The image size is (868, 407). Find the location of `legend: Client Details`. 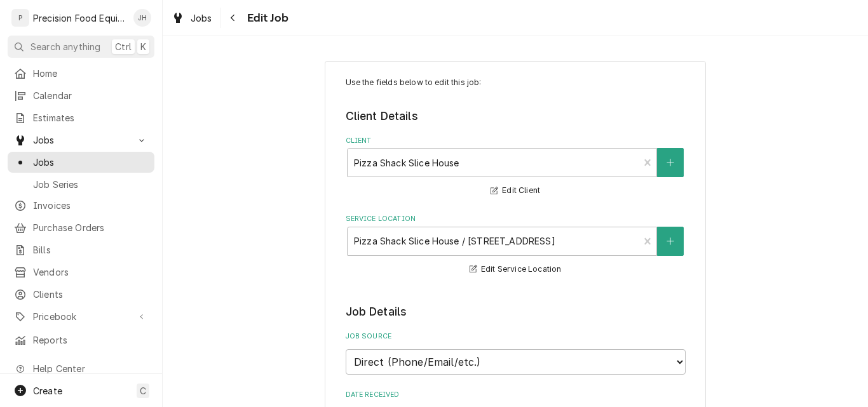

legend: Client Details is located at coordinates (515, 116).